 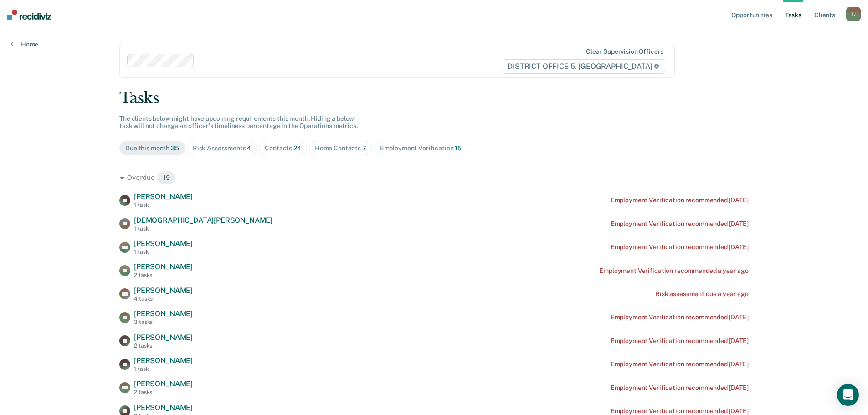 I want to click on div: Overdue 19, so click(x=434, y=177).